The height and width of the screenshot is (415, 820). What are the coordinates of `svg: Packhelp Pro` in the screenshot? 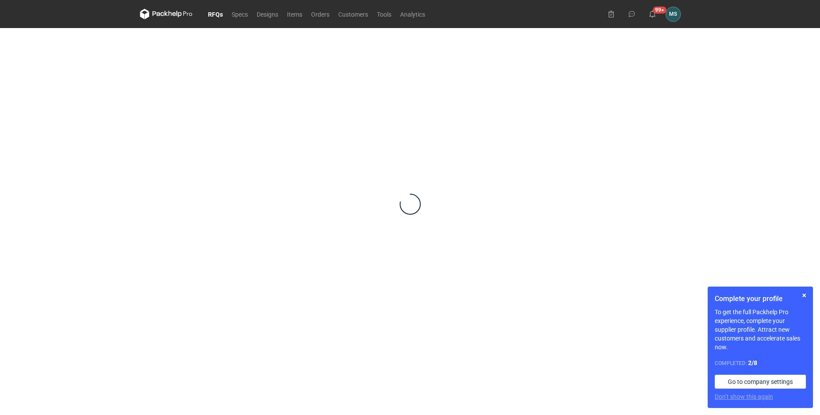 It's located at (166, 14).